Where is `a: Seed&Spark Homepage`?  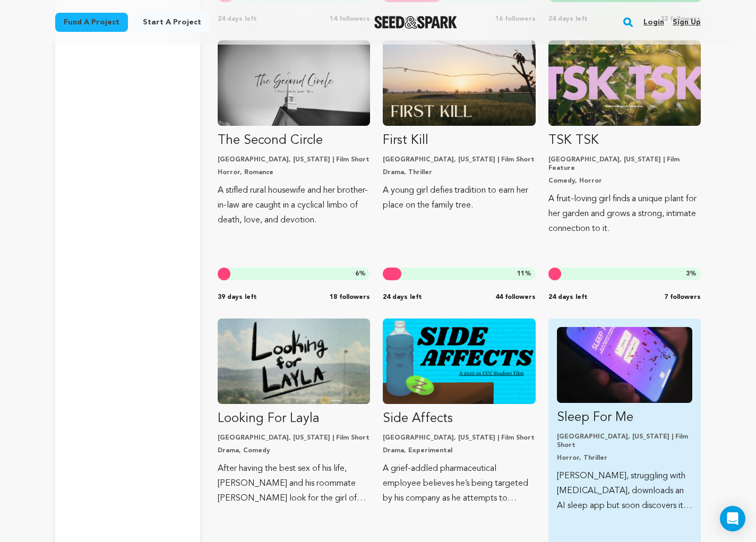 a: Seed&Spark Homepage is located at coordinates (416, 22).